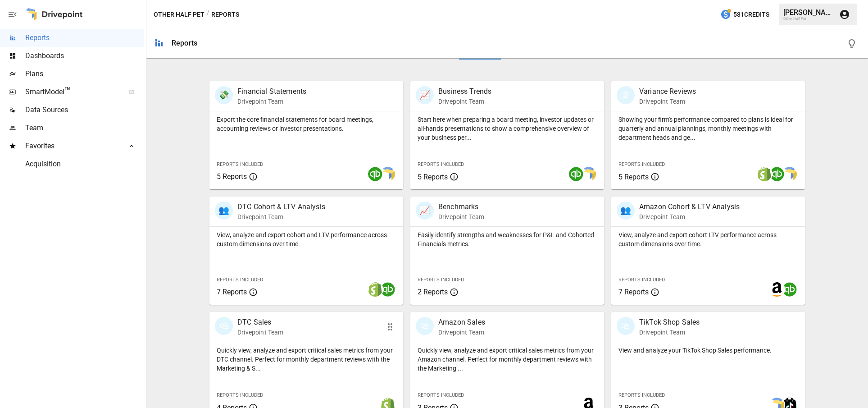 Image resolution: width=868 pixels, height=408 pixels. Describe the element at coordinates (433, 292) in the screenshot. I see `span: 2 Reports` at that location.